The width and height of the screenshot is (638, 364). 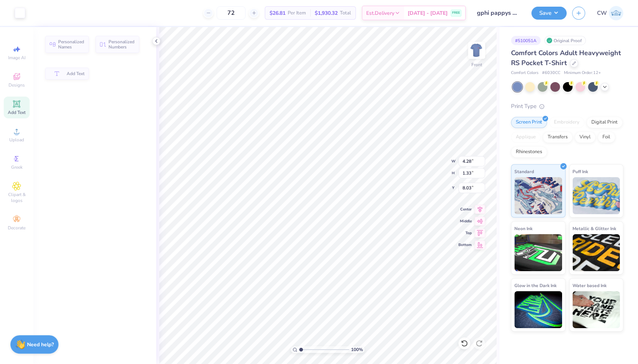 I want to click on span: $26.81, so click(x=277, y=13).